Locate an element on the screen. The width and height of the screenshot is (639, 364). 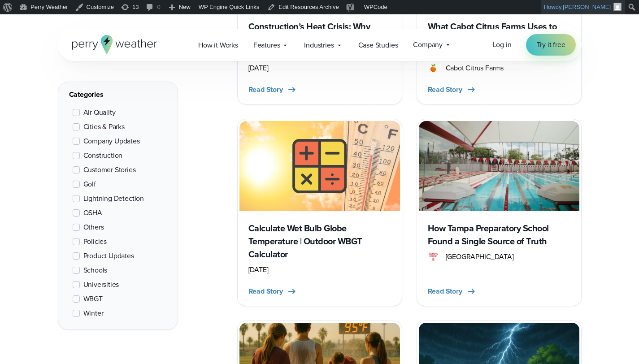
span: WBGT is located at coordinates (93, 299).